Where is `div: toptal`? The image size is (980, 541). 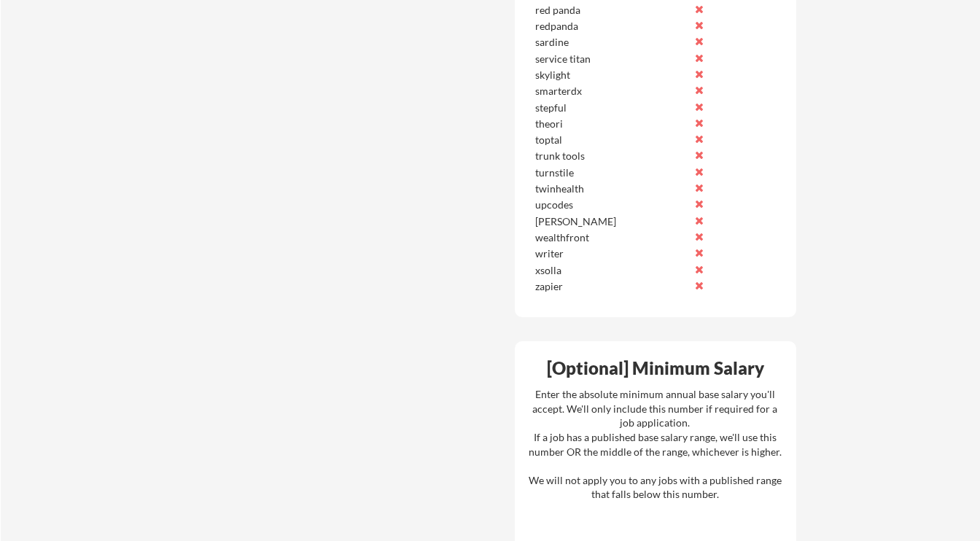
div: toptal is located at coordinates (612, 140).